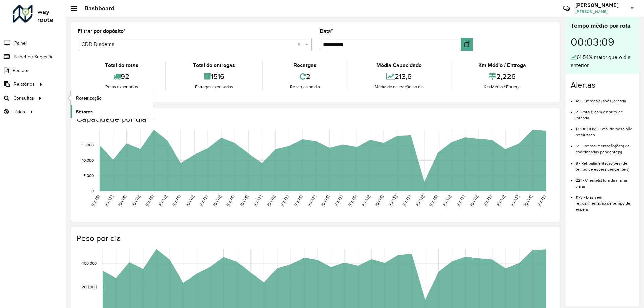 This screenshot has height=308, width=644. What do you see at coordinates (88, 176) in the screenshot?
I see `text: 5,000` at bounding box center [88, 176].